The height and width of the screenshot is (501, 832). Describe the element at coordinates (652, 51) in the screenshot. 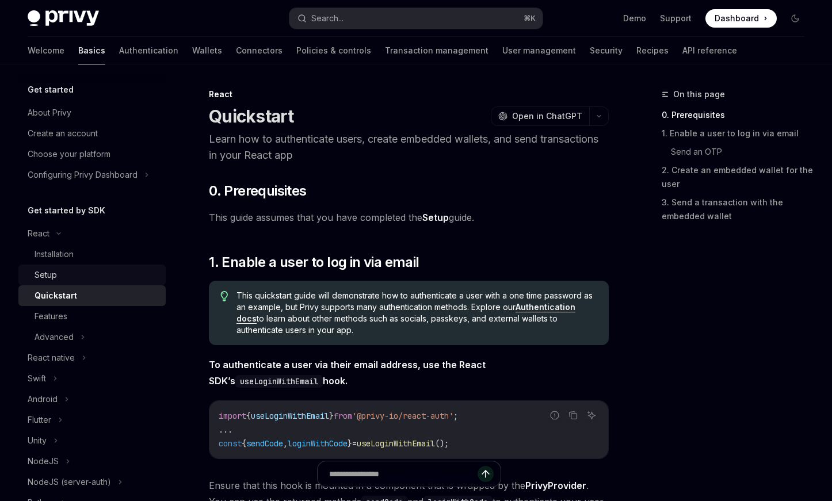

I see `a: Recipes` at that location.